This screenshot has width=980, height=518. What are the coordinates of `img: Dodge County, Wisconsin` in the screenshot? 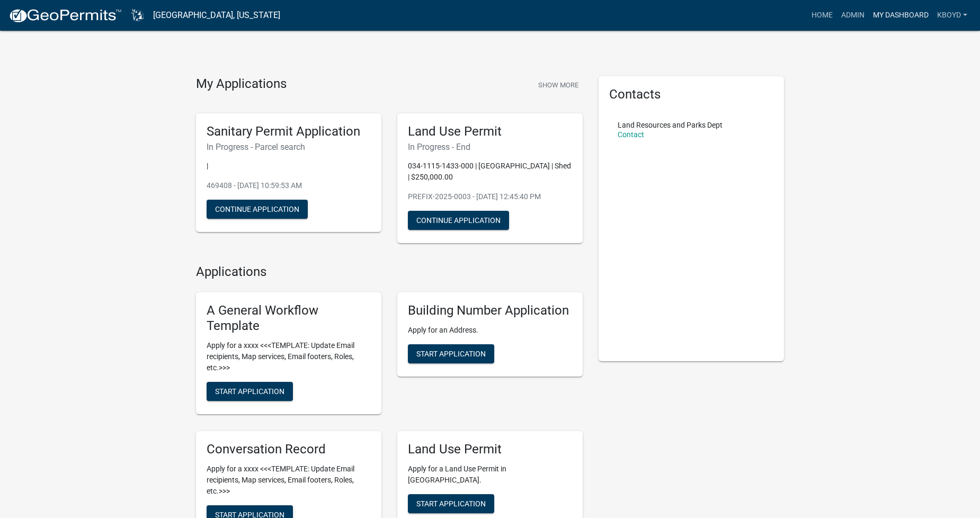 It's located at (137, 15).